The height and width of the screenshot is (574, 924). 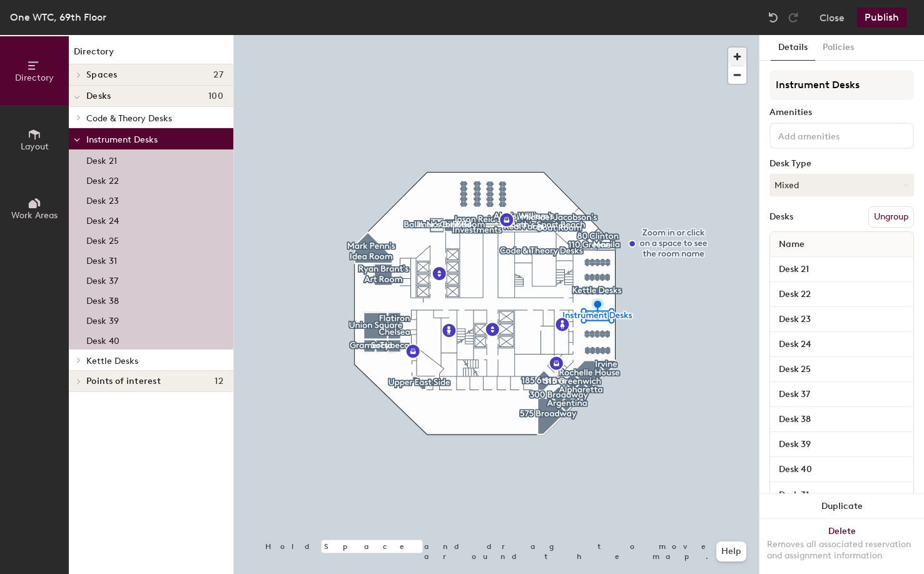 What do you see at coordinates (102, 259) in the screenshot?
I see `p: Desk 31` at bounding box center [102, 259].